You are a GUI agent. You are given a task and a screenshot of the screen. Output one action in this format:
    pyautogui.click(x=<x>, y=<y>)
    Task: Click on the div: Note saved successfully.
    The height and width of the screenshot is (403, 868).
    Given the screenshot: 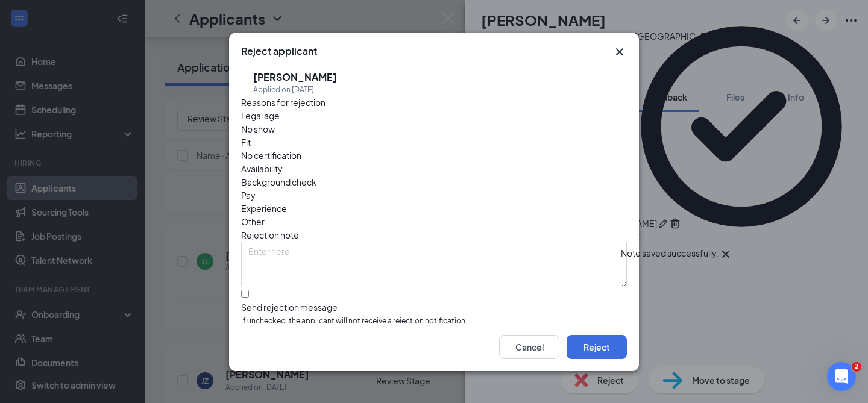 What is the action you would take?
    pyautogui.click(x=670, y=254)
    